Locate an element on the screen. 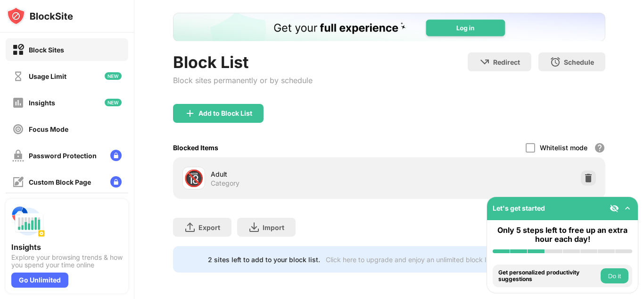 Image resolution: width=644 pixels, height=299 pixels. div: Custom Block Page is located at coordinates (60, 181).